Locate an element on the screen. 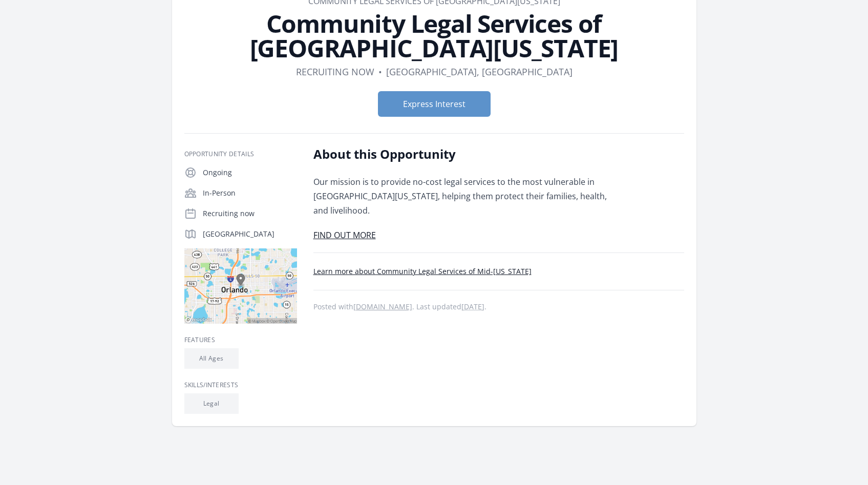  h3: Features is located at coordinates (241, 340).